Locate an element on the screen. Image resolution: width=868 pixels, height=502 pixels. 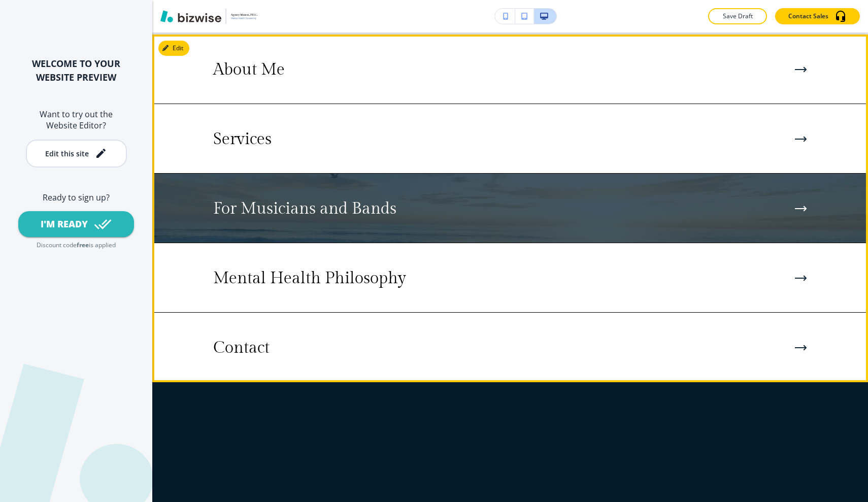
div: Edit this site is located at coordinates (67, 153).